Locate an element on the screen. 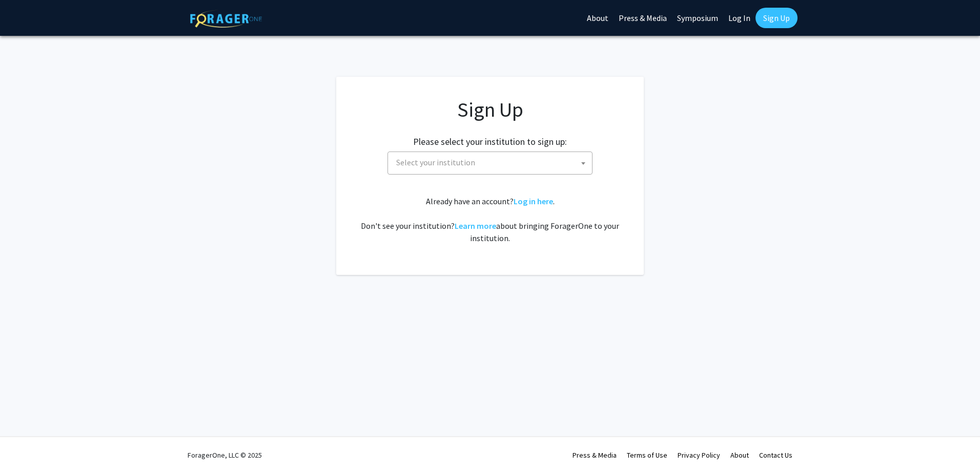 This screenshot has width=980, height=473. a: Log in here is located at coordinates (533, 202).